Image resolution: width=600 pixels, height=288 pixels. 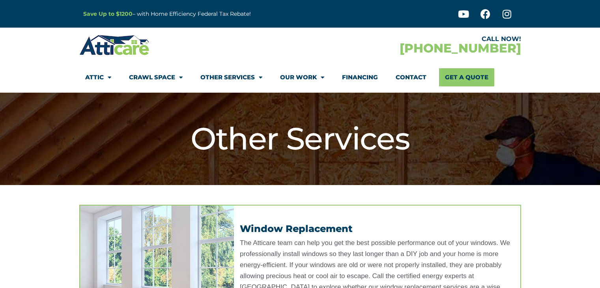 What do you see at coordinates (211, 14) in the screenshot?
I see `p: – with Home Efficiency Federal Tax Rebate!` at bounding box center [211, 14].